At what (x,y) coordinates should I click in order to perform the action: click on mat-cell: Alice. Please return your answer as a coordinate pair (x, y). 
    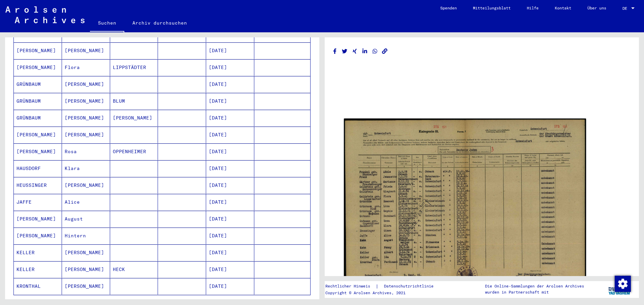
    Looking at the image, I should click on (86, 202).